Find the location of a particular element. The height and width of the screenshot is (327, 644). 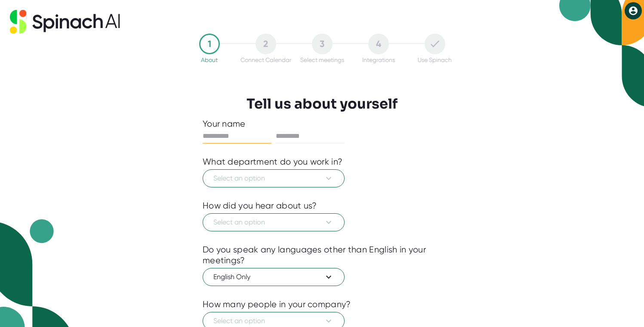

div: Your name is located at coordinates (322, 124).